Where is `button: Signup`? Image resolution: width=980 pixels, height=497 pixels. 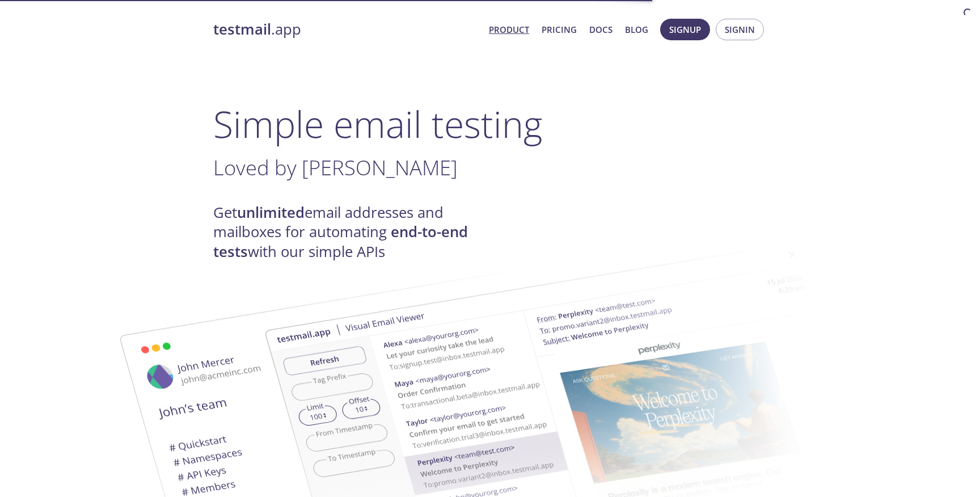
button: Signup is located at coordinates (684, 29).